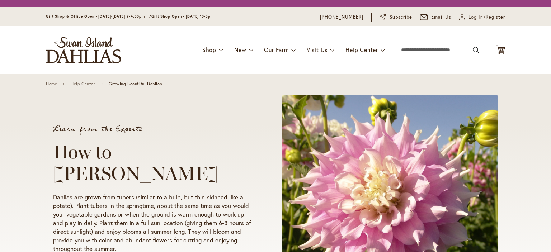  Describe the element at coordinates (487, 17) in the screenshot. I see `span: Log In/Register` at that location.